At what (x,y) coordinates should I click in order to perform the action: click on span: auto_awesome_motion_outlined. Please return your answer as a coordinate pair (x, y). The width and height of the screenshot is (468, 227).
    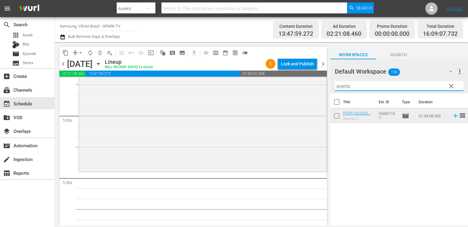
    Looking at the image, I should click on (163, 53).